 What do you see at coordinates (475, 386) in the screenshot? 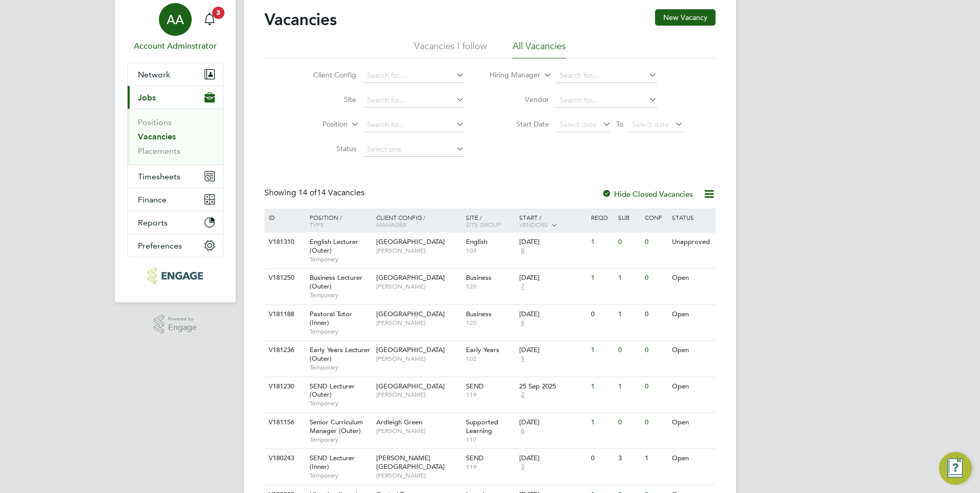
I see `span: SEND` at bounding box center [475, 386].